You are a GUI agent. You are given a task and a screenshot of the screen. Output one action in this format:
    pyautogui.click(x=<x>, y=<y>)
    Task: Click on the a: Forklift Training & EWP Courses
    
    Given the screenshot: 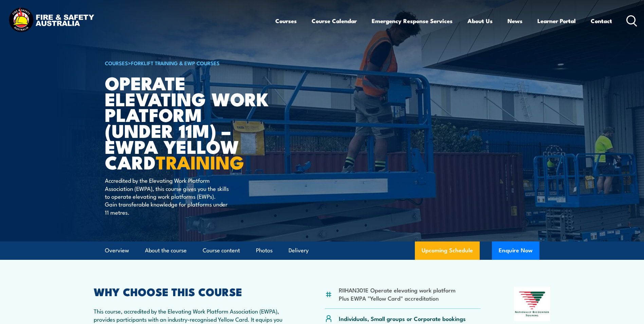 What is the action you would take?
    pyautogui.click(x=175, y=63)
    